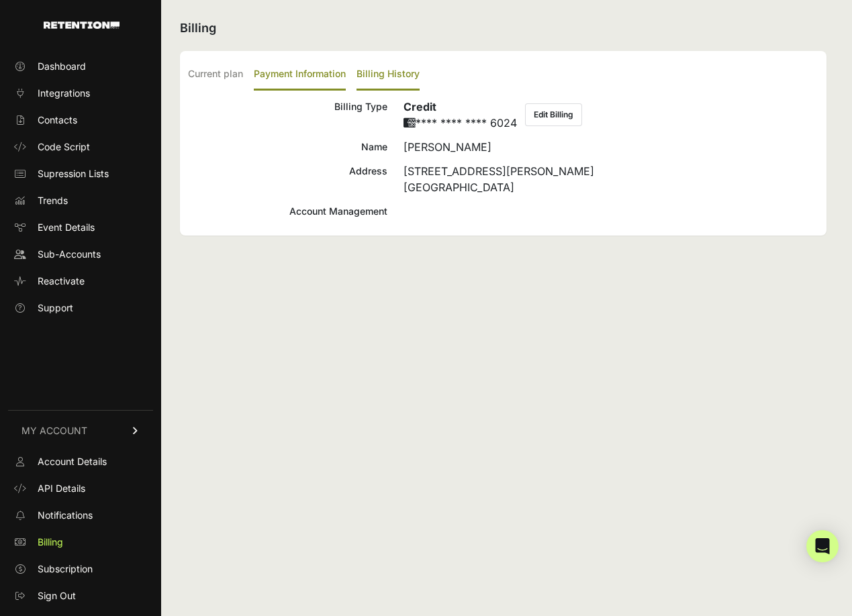 Image resolution: width=852 pixels, height=616 pixels. I want to click on span: Contacts, so click(57, 120).